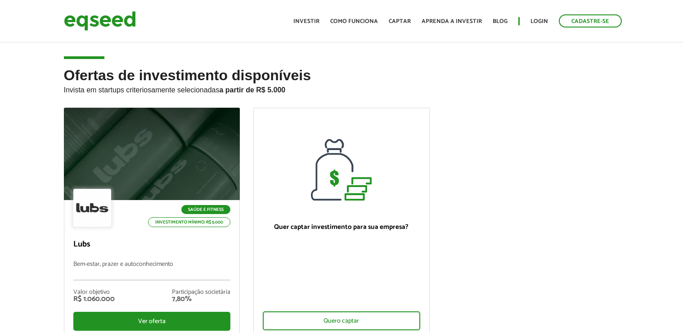 The width and height of the screenshot is (683, 333). Describe the element at coordinates (342, 321) in the screenshot. I see `div: Quero captar` at that location.